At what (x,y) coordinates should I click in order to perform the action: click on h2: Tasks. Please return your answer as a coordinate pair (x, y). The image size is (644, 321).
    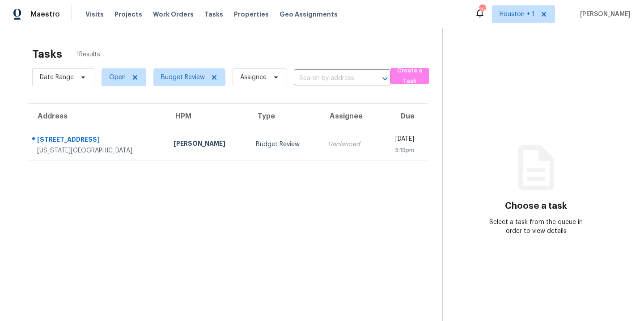
    Looking at the image, I should click on (47, 54).